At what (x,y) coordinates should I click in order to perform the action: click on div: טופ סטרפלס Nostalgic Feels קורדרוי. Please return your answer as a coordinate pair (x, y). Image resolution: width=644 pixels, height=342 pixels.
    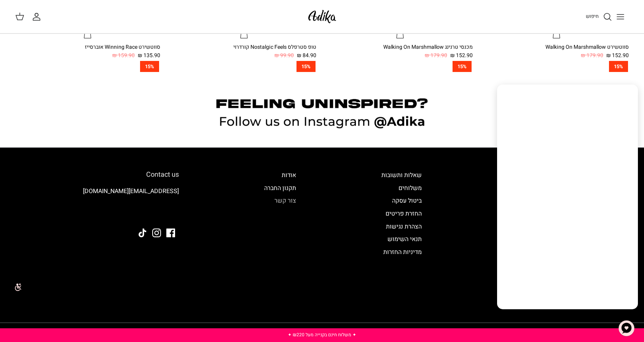
    Looking at the image, I should click on (244, 47).